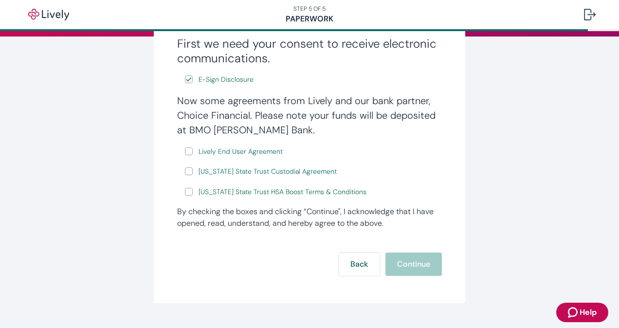  What do you see at coordinates (590, 15) in the screenshot?
I see `button: Log out` at bounding box center [590, 15].